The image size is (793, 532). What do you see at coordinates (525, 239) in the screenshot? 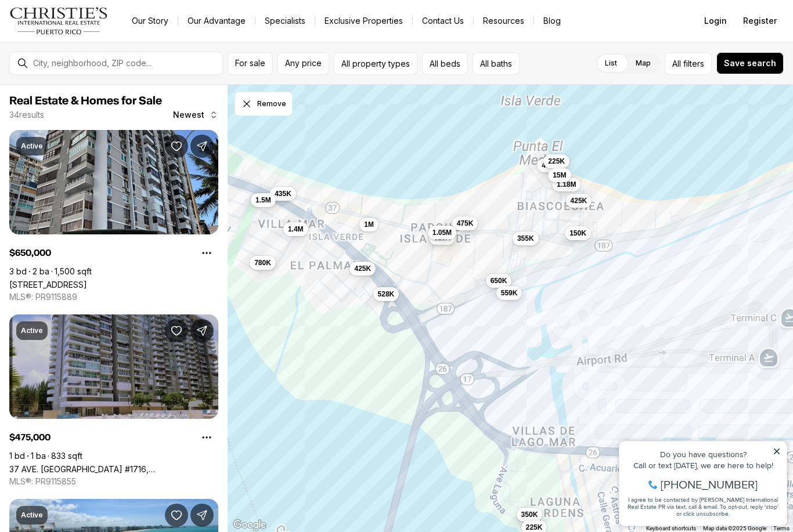
I see `span: 355K` at bounding box center [525, 239].